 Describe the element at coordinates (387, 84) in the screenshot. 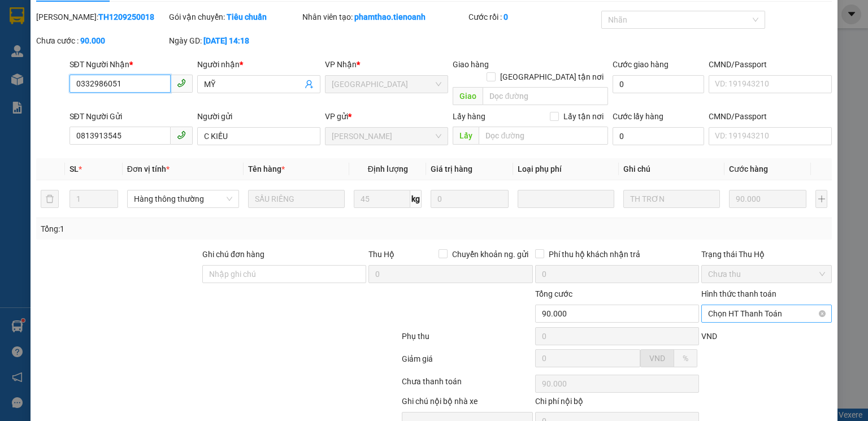

I see `span: Thủ Đức` at that location.